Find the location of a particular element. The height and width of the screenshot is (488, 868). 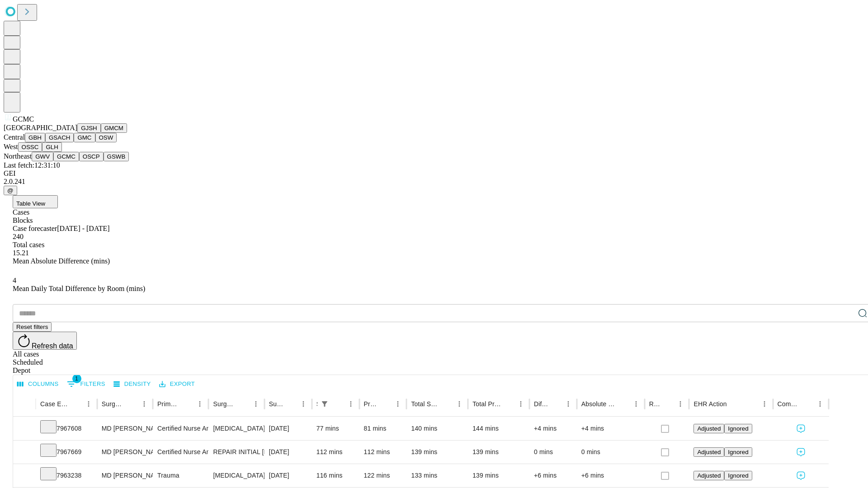

span: Total cases is located at coordinates (28, 244).